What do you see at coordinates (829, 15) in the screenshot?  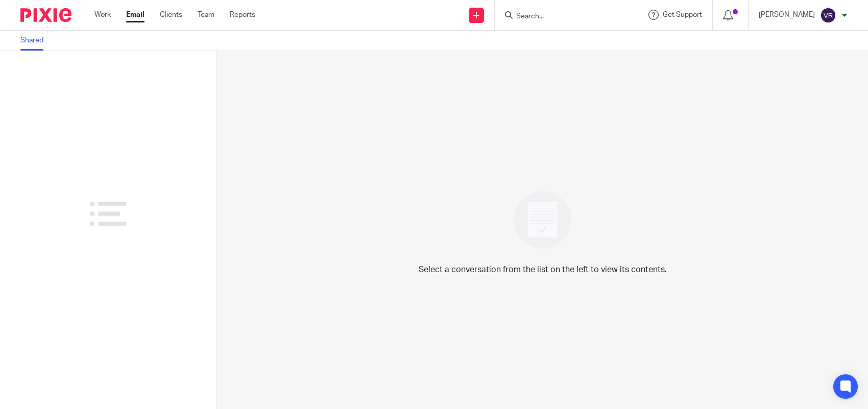 I see `img: svg%3E` at bounding box center [829, 15].